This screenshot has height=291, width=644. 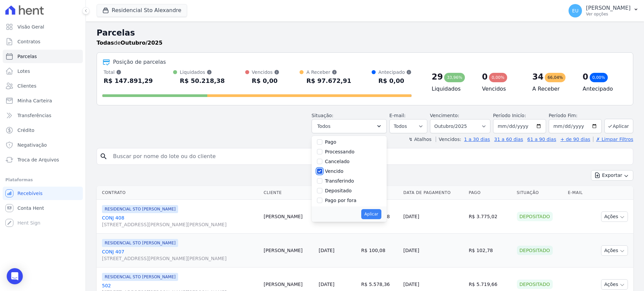 What do you see at coordinates (575, 139) in the screenshot?
I see `a: + de 90 dias` at bounding box center [575, 139].